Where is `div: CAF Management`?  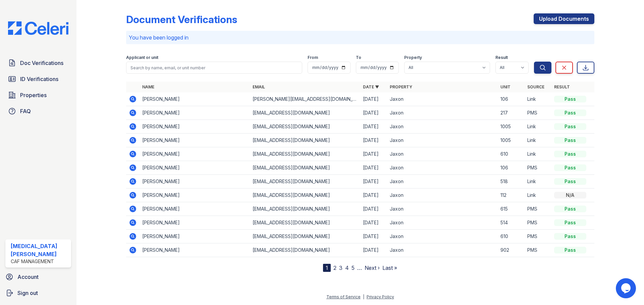
div: CAF Management is located at coordinates (39, 261).